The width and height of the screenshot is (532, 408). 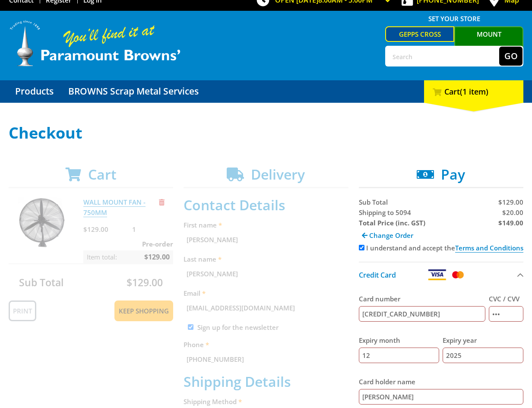 I want to click on div: Cart, so click(x=474, y=91).